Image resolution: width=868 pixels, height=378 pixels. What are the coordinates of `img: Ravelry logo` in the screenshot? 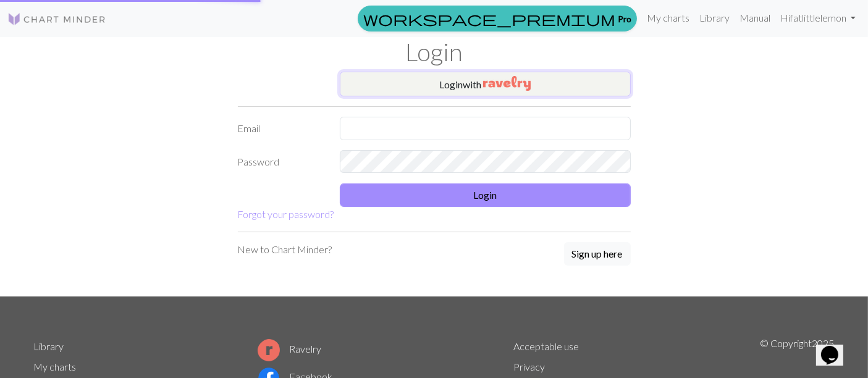 It's located at (268, 350).